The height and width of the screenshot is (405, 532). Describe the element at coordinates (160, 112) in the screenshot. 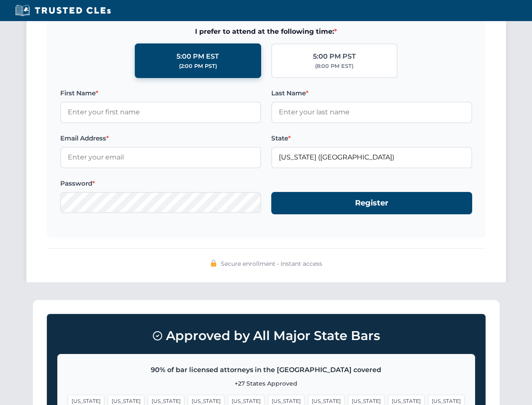

I see `input: Enter your first name` at that location.